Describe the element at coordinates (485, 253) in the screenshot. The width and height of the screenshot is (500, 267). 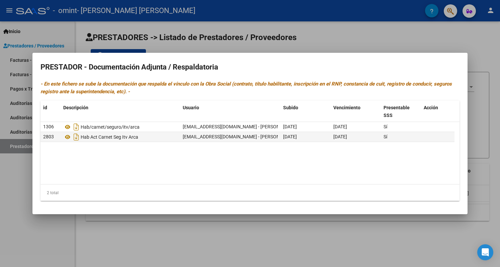
I see `div: Open Intercom Messenger` at that location.